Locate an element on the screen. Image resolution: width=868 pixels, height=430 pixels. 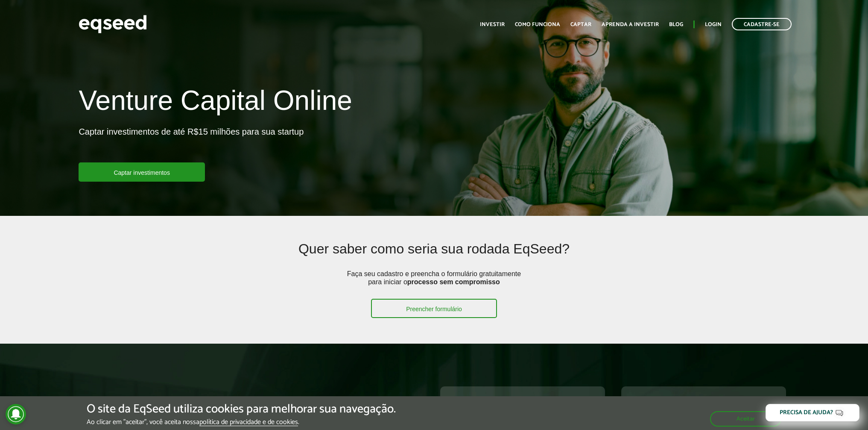
a: Preencher formulário is located at coordinates (434, 308).